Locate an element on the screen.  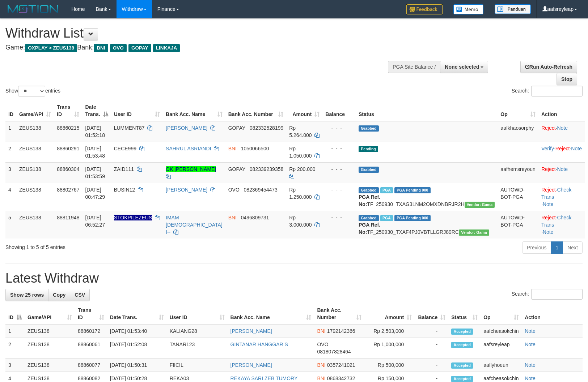
td: aafsreyleap is located at coordinates (501, 348).